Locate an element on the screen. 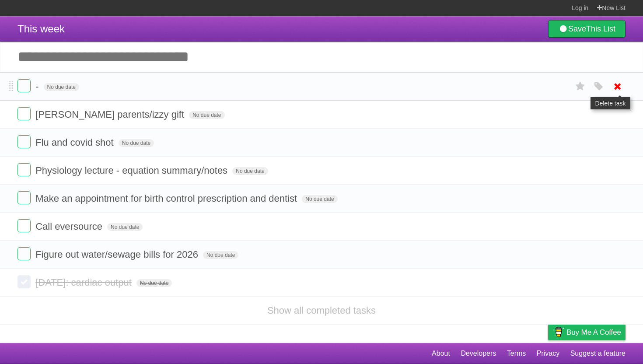 The image size is (643, 364). a: Suggest a feature is located at coordinates (598, 354).